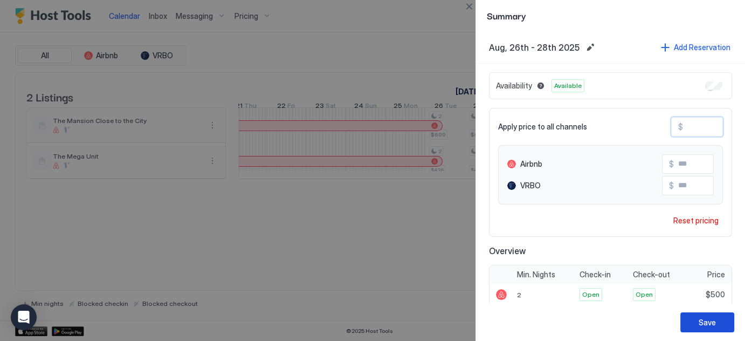 The image size is (745, 341). I want to click on span: Check-out, so click(651, 274).